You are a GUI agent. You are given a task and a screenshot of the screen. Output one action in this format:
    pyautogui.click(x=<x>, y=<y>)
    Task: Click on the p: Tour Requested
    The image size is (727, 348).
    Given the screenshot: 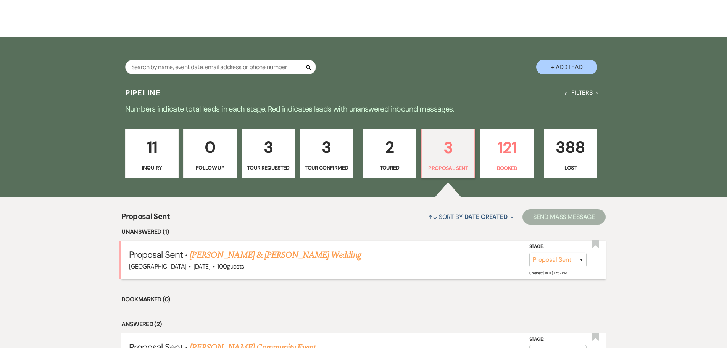 What is the action you would take?
    pyautogui.click(x=268, y=167)
    